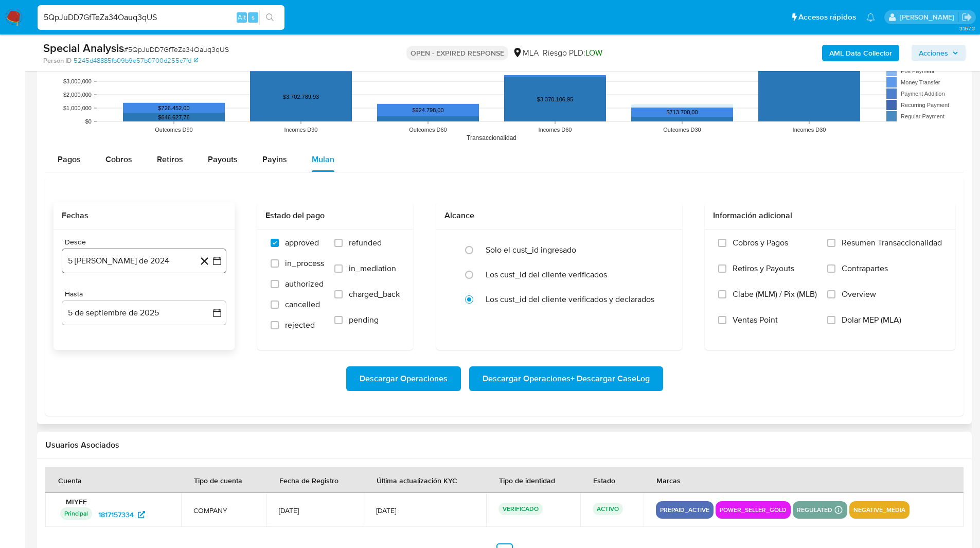 This screenshot has height=548, width=980. I want to click on button: search-icon, so click(270, 17).